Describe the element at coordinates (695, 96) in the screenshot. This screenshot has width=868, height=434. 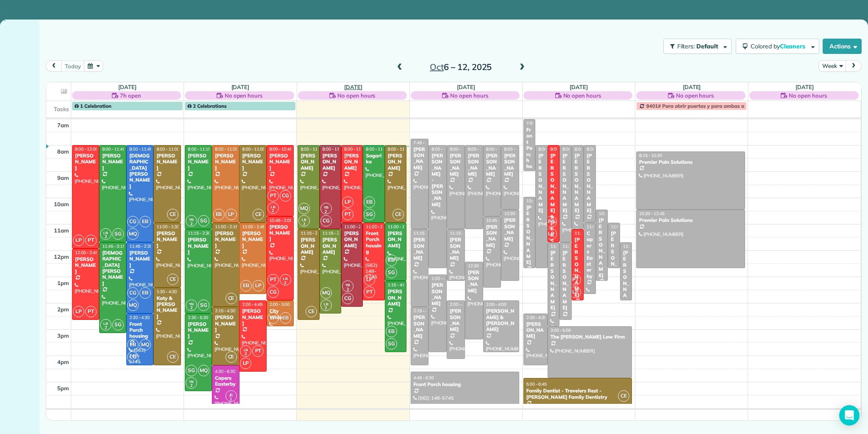
I see `span: No open hours` at that location.